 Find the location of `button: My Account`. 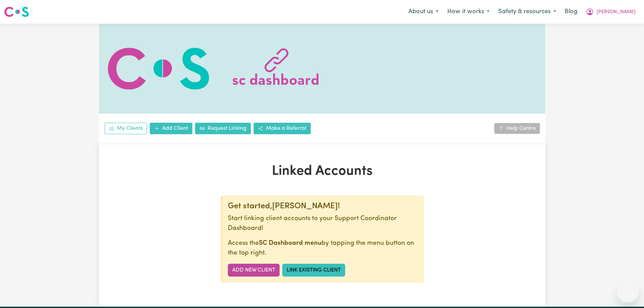

button: My Account is located at coordinates (610, 12).